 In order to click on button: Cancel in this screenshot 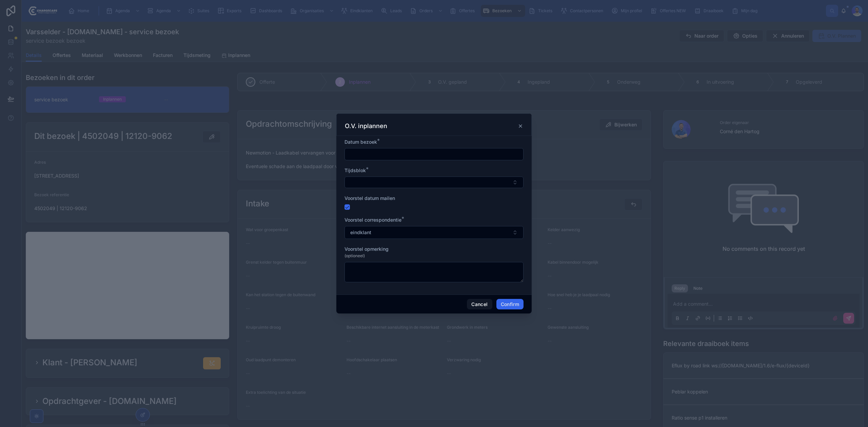, I will do `click(479, 304)`.